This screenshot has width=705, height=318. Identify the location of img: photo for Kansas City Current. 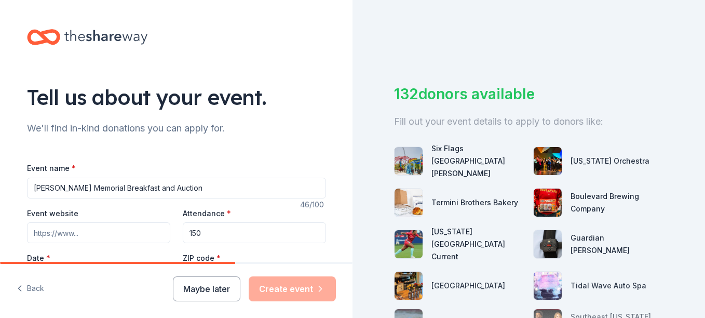
(408, 244).